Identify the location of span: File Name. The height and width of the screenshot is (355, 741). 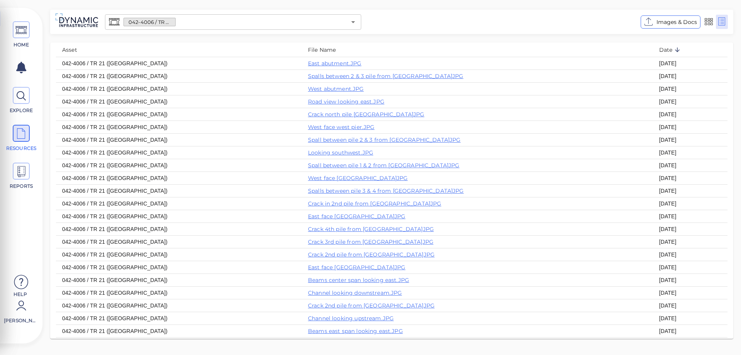
(327, 50).